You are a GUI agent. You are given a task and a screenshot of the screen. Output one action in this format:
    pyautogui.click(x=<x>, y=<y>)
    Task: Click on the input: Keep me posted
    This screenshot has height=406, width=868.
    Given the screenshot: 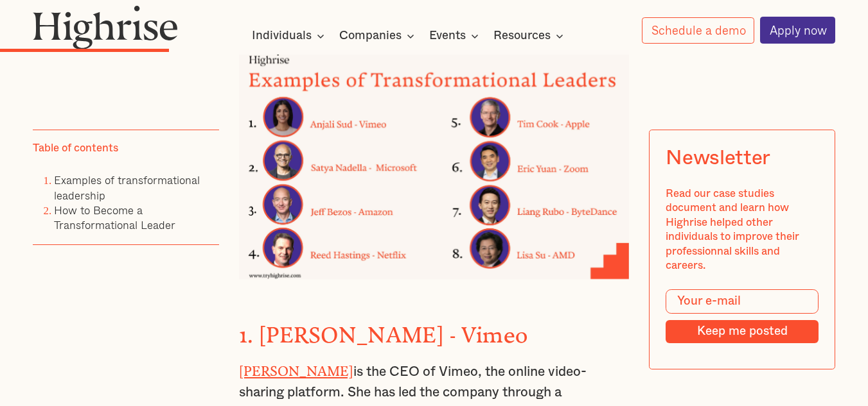 What is the action you would take?
    pyautogui.click(x=742, y=332)
    